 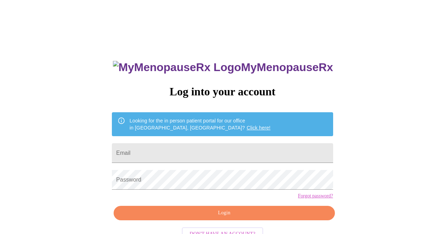 What do you see at coordinates (224, 213) in the screenshot?
I see `button: Login` at bounding box center [224, 213].